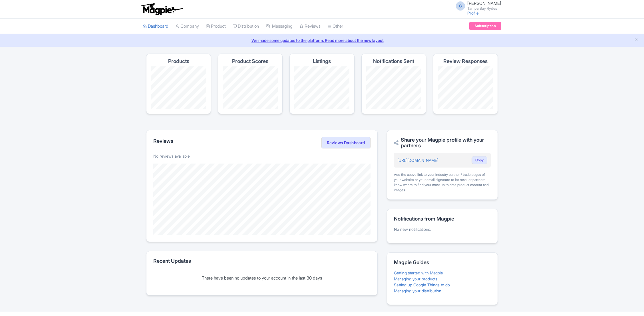 This screenshot has height=316, width=644. Describe the element at coordinates (442, 263) in the screenshot. I see `h2: Magpie Guides` at that location.